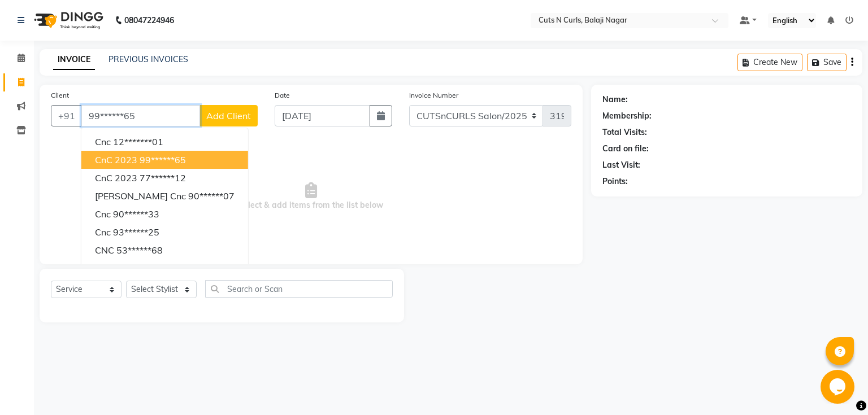  What do you see at coordinates (67, 20) in the screenshot?
I see `img: logo` at bounding box center [67, 20].